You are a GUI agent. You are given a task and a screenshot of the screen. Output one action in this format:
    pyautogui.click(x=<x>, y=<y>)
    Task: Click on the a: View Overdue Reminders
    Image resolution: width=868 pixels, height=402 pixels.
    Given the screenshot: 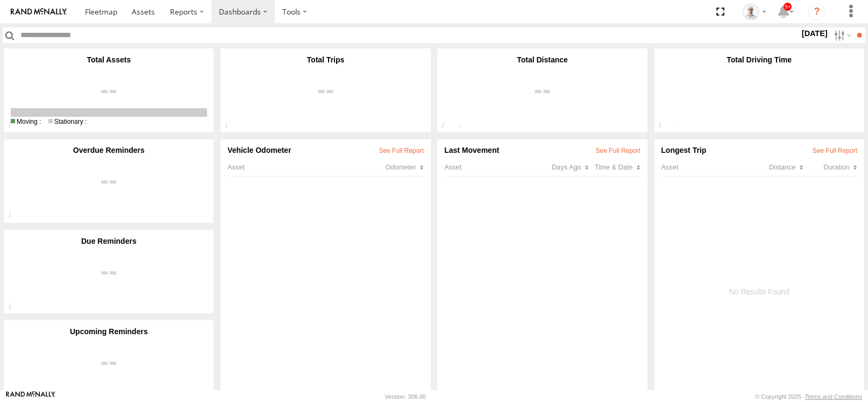 What is the action you would take?
    pyautogui.click(x=109, y=185)
    